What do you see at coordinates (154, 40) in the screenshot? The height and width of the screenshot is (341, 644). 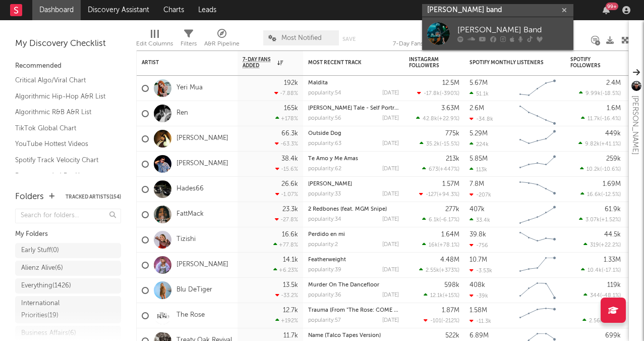 I see `div: Edit Columns` at bounding box center [154, 40].